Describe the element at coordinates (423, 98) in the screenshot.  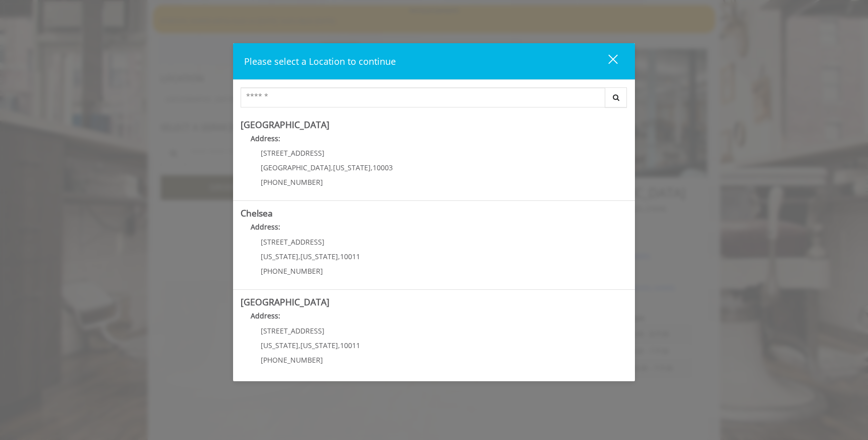
I see `input: Search Center` at that location.